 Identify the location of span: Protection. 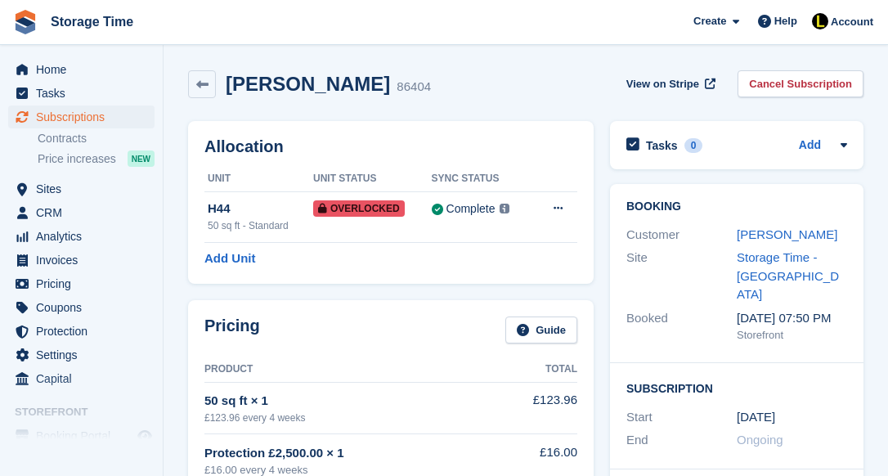
(85, 331).